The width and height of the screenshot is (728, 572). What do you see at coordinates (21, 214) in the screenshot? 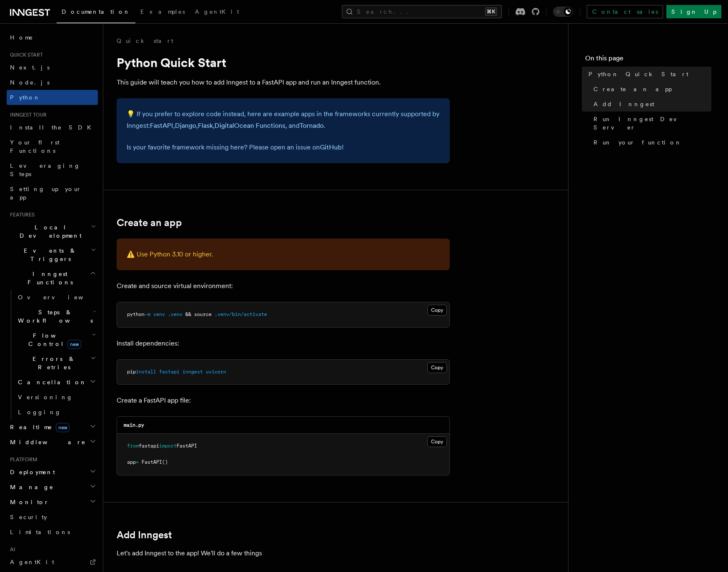
I see `span: Features` at bounding box center [21, 214].